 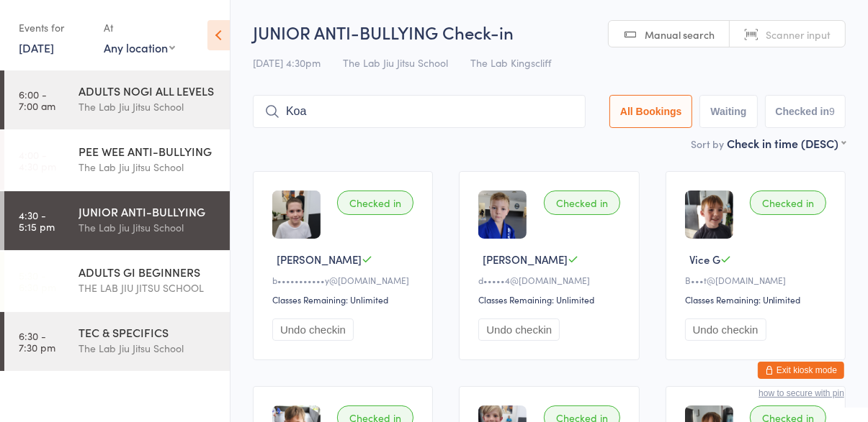 What do you see at coordinates (798, 34) in the screenshot?
I see `span: Scanner input` at bounding box center [798, 34].